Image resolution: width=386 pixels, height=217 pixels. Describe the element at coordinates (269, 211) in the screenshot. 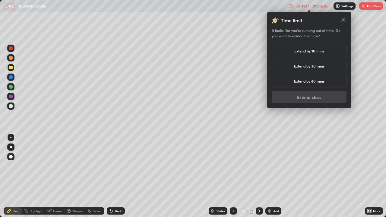

I see `img: add-slide-button` at that location.